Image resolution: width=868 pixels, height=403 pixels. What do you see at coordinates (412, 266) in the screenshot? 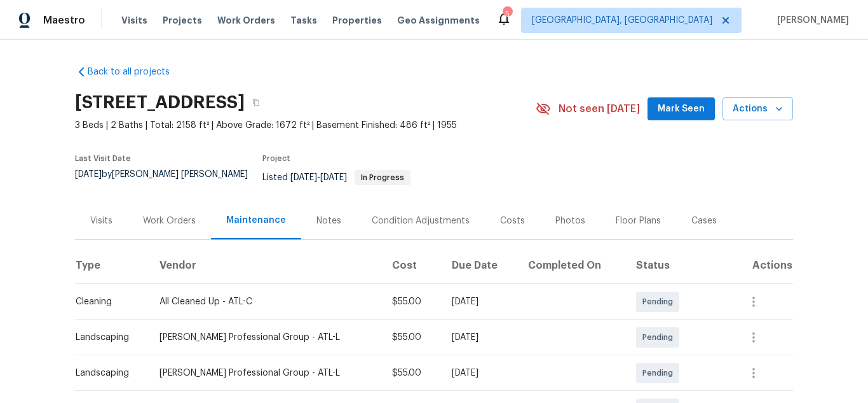
I see `th: Cost` at bounding box center [412, 266].